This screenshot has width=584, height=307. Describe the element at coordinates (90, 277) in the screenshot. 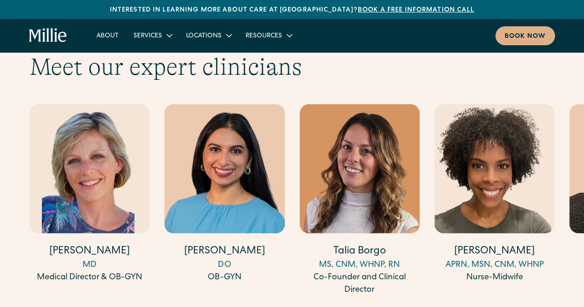

I see `div: Medical Director & OB-GYN` at that location.